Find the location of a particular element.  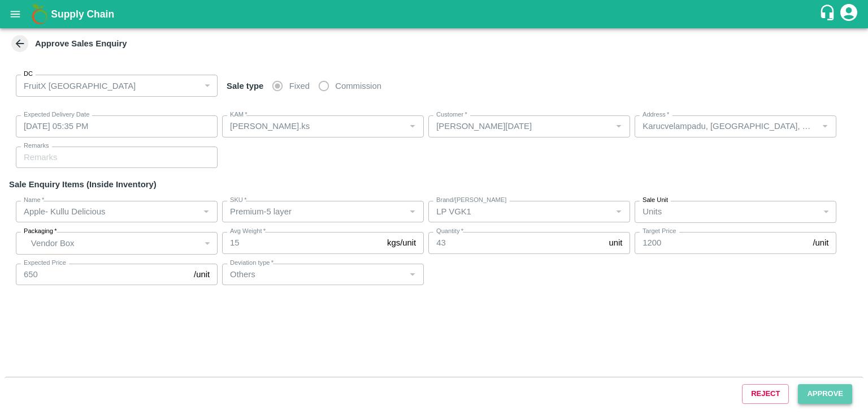

p: unit is located at coordinates (615, 242).